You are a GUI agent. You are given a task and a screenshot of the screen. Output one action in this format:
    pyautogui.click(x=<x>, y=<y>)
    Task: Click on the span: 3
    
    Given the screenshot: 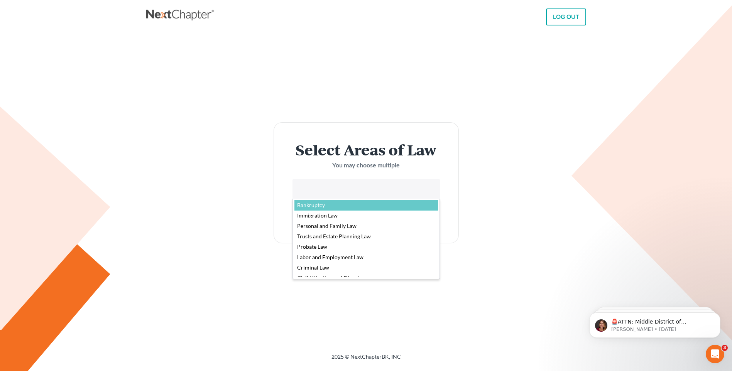 What is the action you would take?
    pyautogui.click(x=724, y=348)
    